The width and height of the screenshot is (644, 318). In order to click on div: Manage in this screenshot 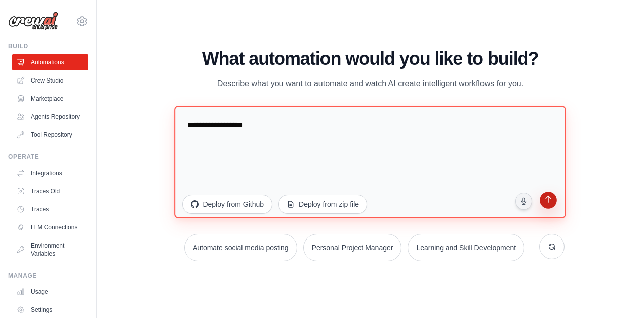, I will do `click(48, 276)`.